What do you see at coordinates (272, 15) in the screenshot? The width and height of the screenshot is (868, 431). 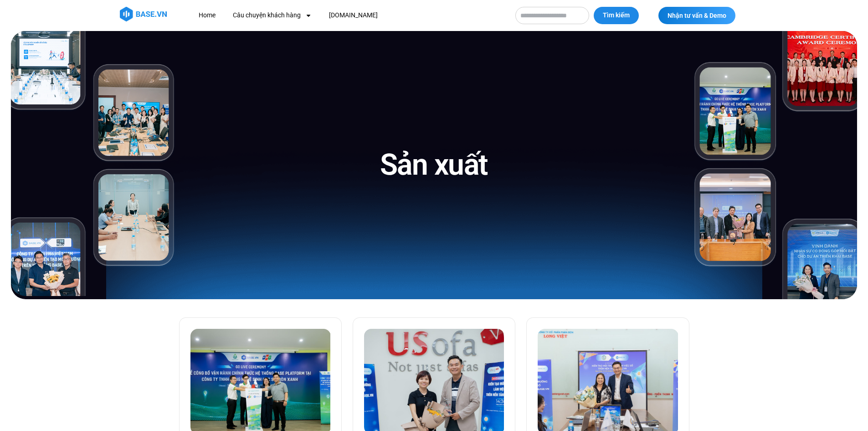 I see `a: Câu chuyện khách hàng` at bounding box center [272, 15].